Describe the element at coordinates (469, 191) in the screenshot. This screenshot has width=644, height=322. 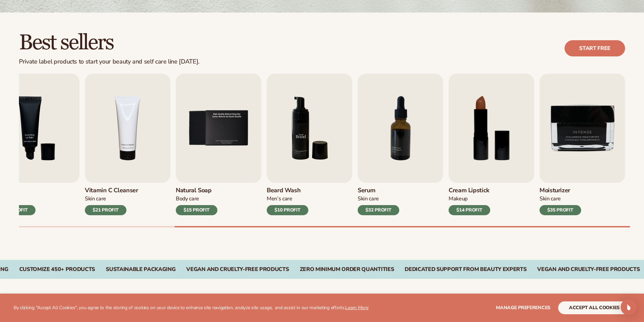
I see `h3: Cream Lipstick` at that location.